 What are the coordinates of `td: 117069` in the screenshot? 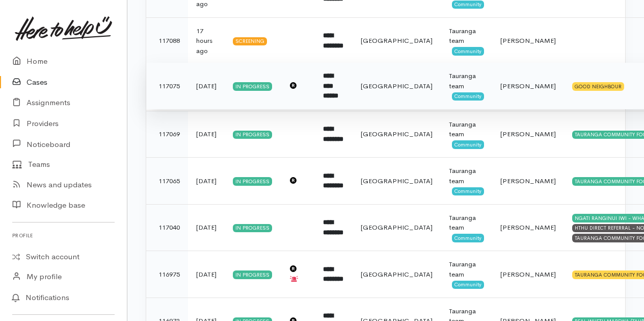 It's located at (167, 134).